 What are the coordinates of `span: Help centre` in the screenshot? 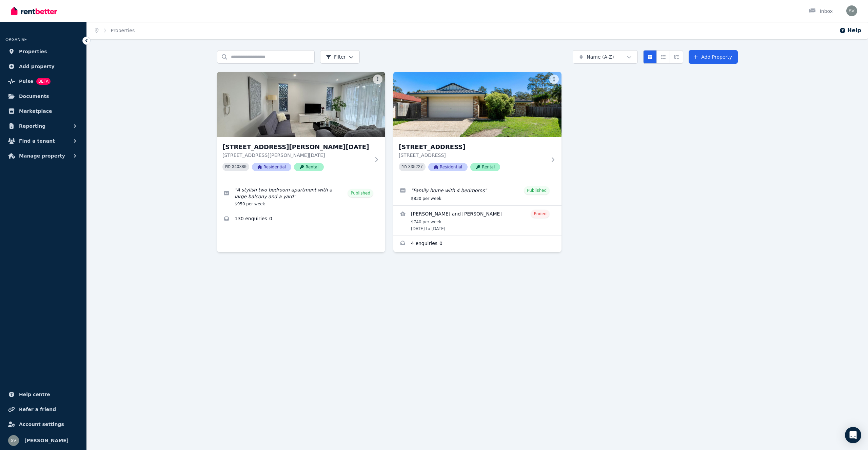 It's located at (35, 394).